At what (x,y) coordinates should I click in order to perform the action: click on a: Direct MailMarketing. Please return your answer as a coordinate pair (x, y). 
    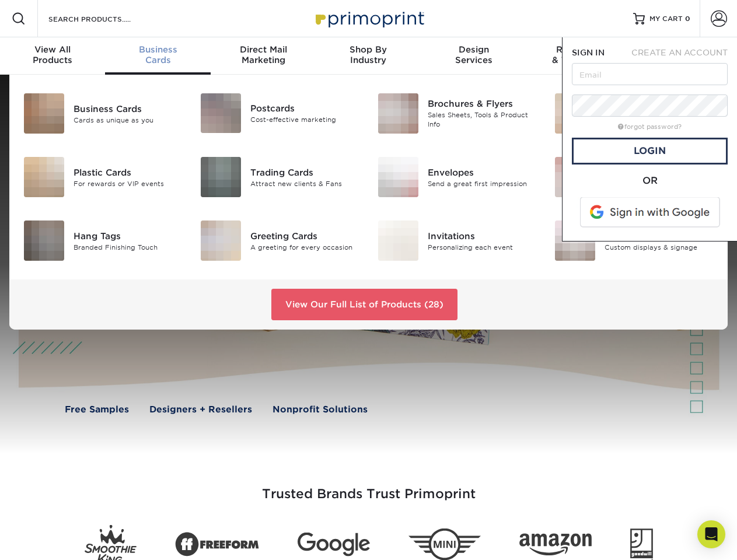
    Looking at the image, I should click on (263, 56).